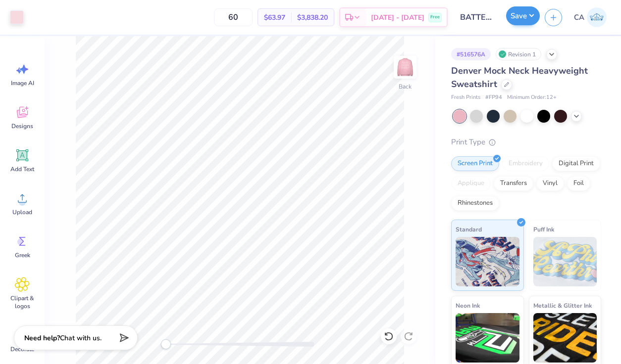  Describe the element at coordinates (22, 349) in the screenshot. I see `span: Decorate` at that location.